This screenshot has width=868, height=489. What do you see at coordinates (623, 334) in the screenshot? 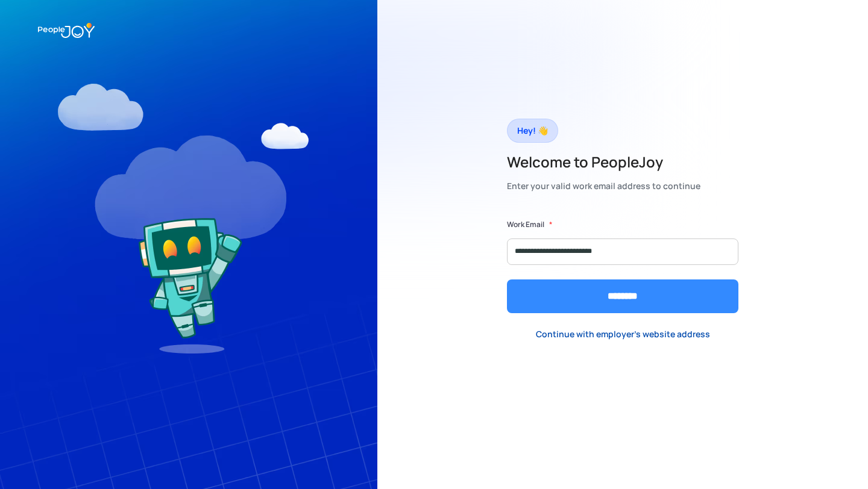
I see `a: Continue with employer's website address` at bounding box center [623, 334].